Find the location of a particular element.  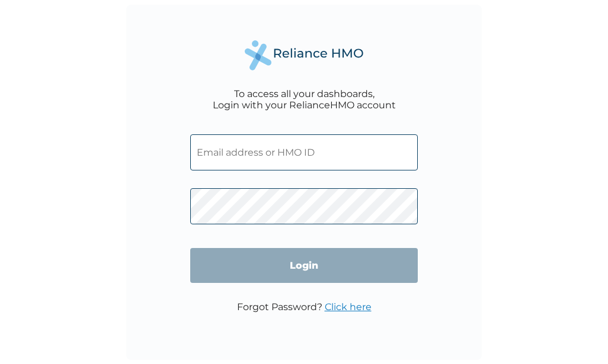

p: Forgot Password? is located at coordinates (304, 307).